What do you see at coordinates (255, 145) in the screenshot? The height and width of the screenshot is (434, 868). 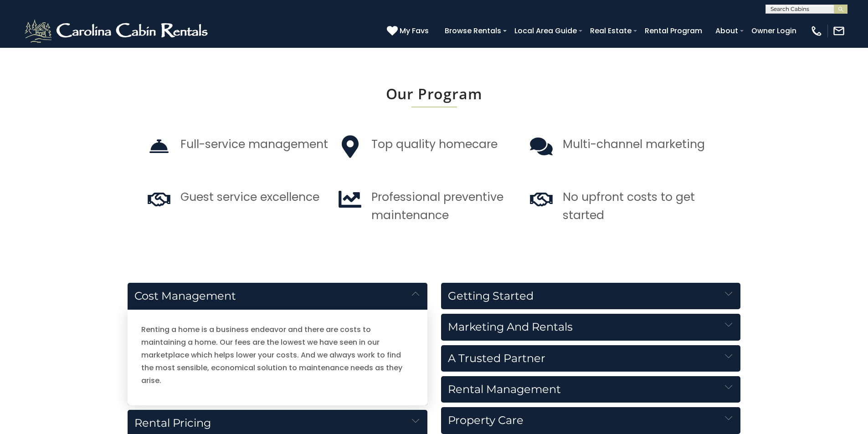 I see `p: Full-service management` at bounding box center [255, 145].